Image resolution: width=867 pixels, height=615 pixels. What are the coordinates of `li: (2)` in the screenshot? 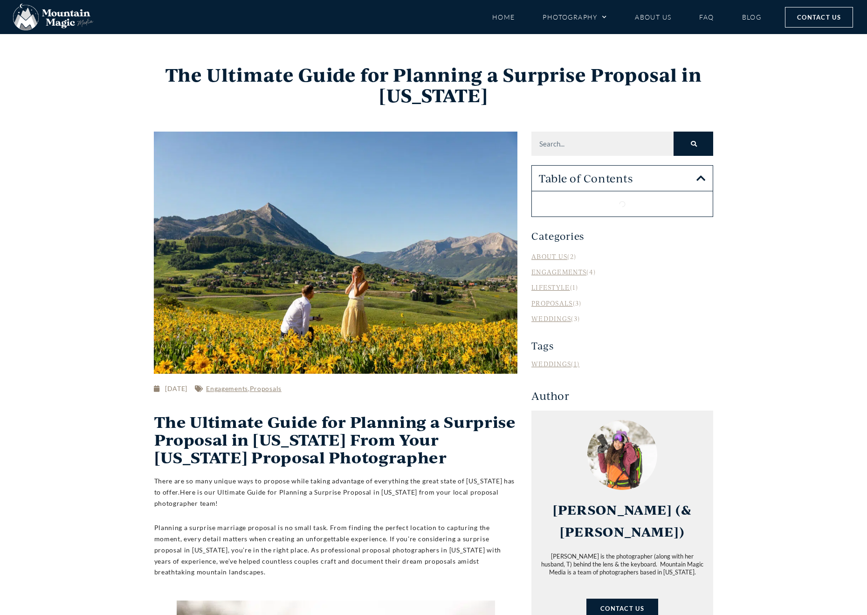 It's located at (623, 256).